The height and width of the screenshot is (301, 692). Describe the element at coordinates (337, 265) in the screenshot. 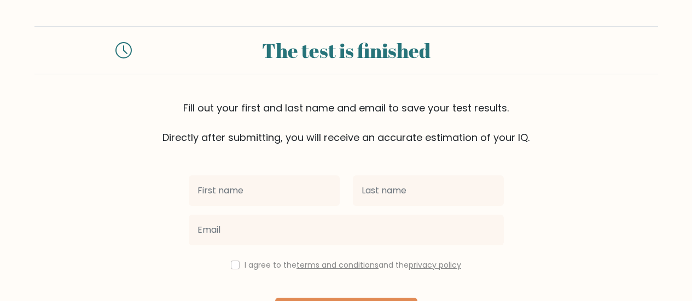

I see `a: terms and conditions` at that location.